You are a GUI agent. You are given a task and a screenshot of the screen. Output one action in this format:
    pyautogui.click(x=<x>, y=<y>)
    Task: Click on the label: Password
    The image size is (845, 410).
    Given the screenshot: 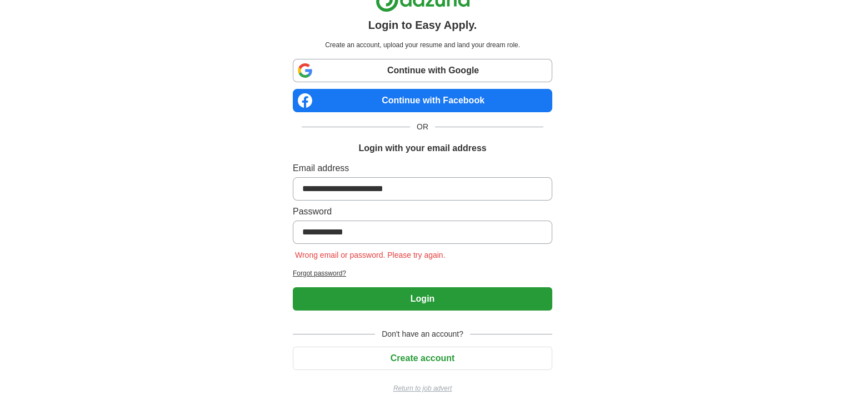 What is the action you would take?
    pyautogui.click(x=422, y=212)
    